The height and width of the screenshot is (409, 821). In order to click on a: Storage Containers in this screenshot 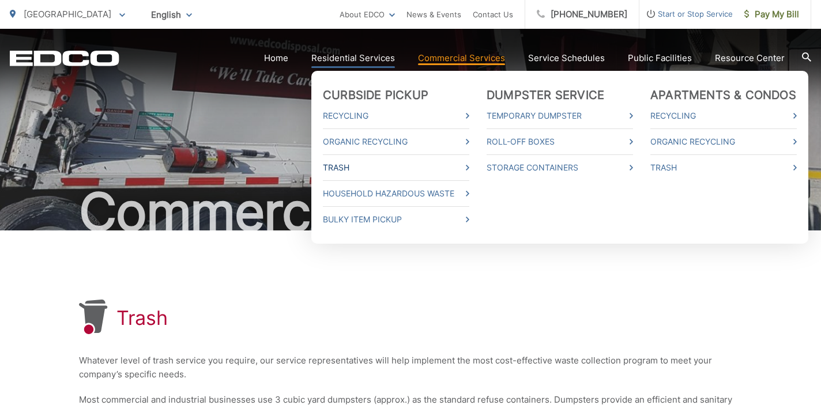, I will do `click(560, 168)`.